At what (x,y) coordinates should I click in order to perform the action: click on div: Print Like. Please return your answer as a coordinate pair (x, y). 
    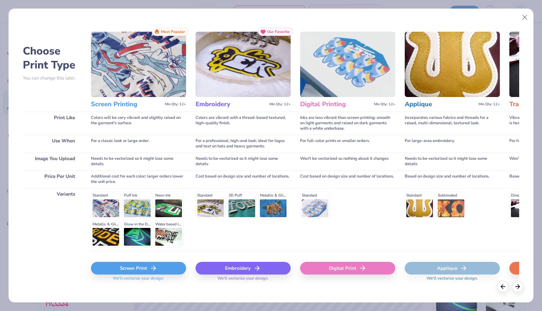
    Looking at the image, I should click on (52, 123).